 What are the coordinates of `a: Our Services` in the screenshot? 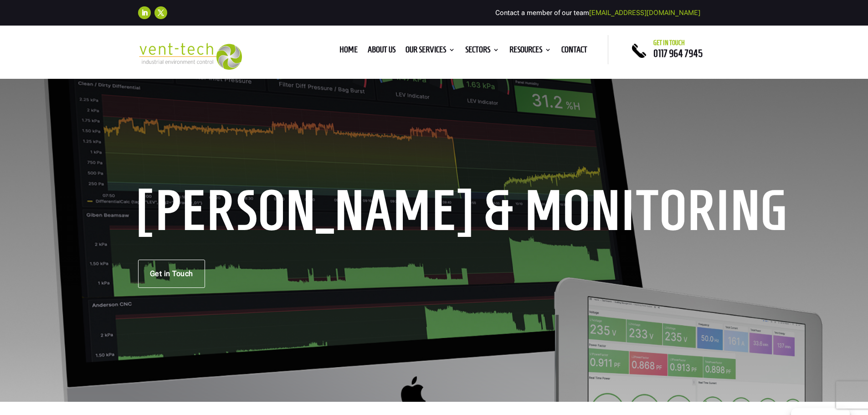 It's located at (430, 51).